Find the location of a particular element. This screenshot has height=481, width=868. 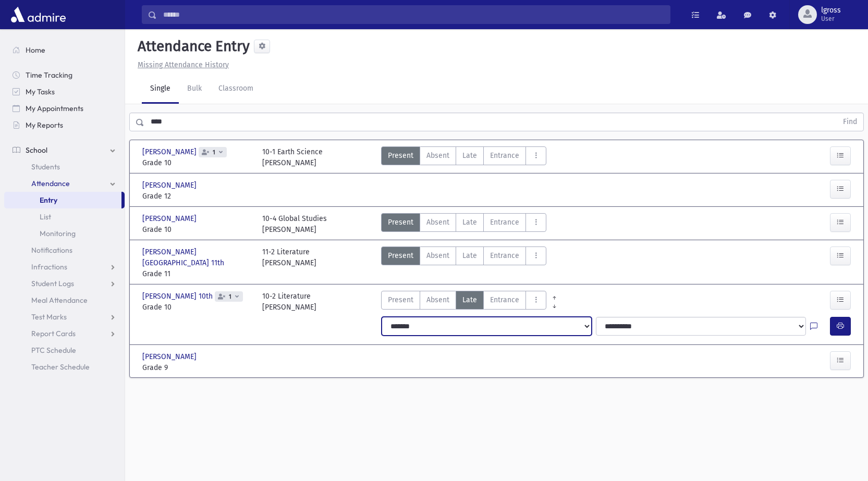

span: My Appointments is located at coordinates (54, 109).